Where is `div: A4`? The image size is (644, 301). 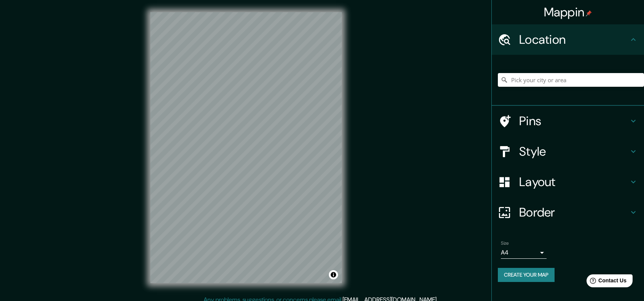
div: A4 is located at coordinates (523, 253).